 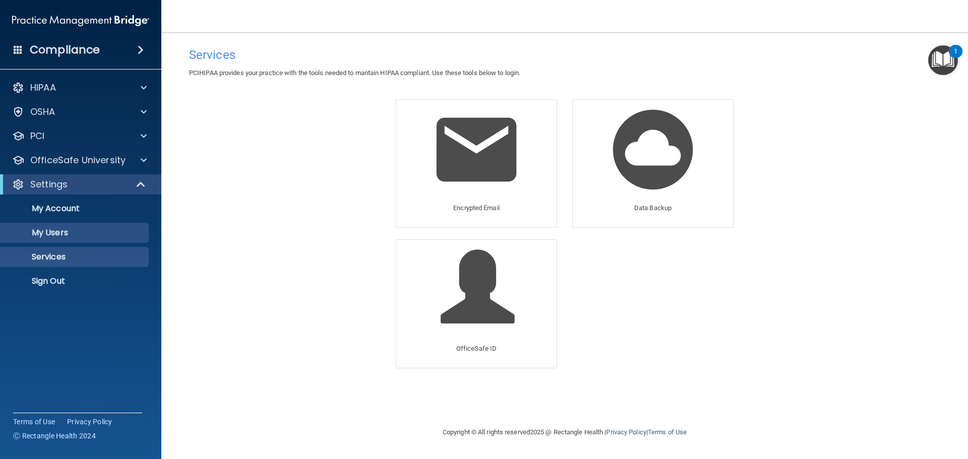 I want to click on span: PCIHIPAA provides your practice with the tools needed to mantain HIPAA compliant. Use these tools..., so click(x=355, y=73).